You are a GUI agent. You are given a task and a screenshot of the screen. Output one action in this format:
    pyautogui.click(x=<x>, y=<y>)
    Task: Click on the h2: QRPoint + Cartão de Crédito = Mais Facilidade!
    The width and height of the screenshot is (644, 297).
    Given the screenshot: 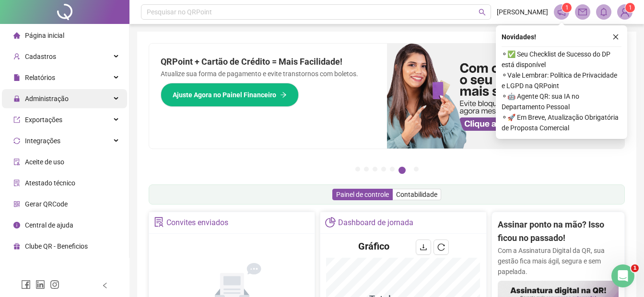 What is the action you would take?
    pyautogui.click(x=268, y=61)
    